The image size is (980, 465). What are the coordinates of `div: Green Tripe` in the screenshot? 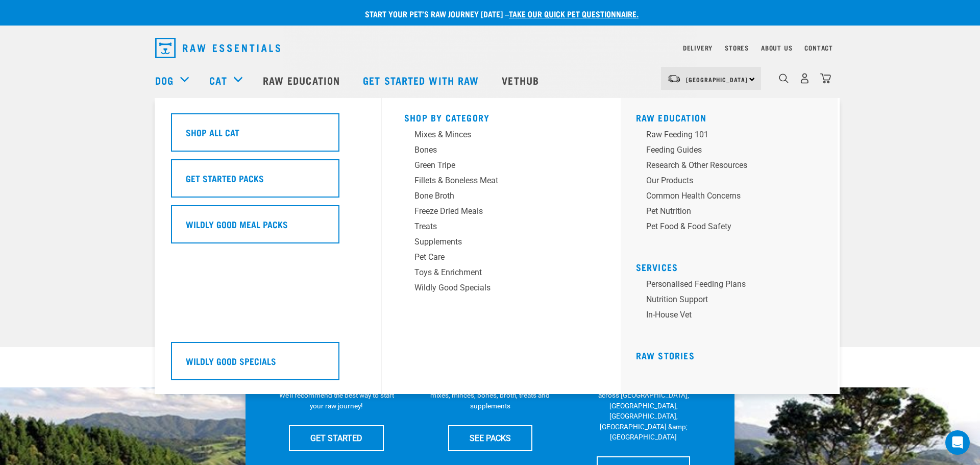 It's located at (494, 166).